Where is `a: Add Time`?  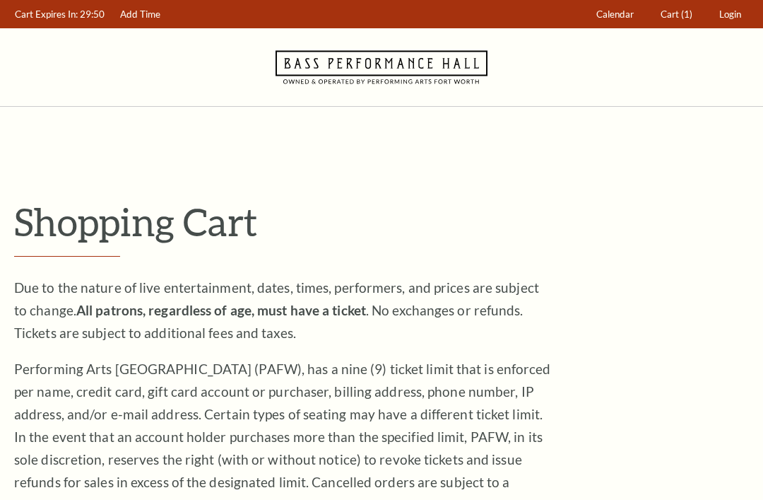
a: Add Time is located at coordinates (141, 14).